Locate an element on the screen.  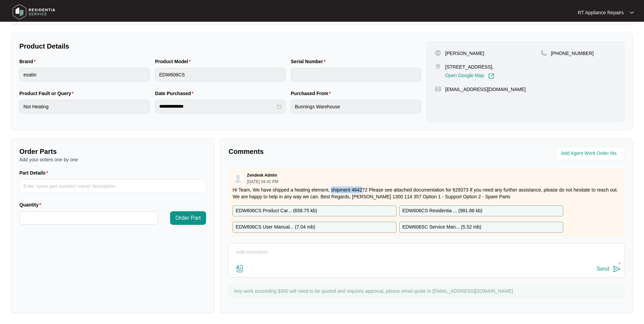
p: Order Parts is located at coordinates (113, 152).